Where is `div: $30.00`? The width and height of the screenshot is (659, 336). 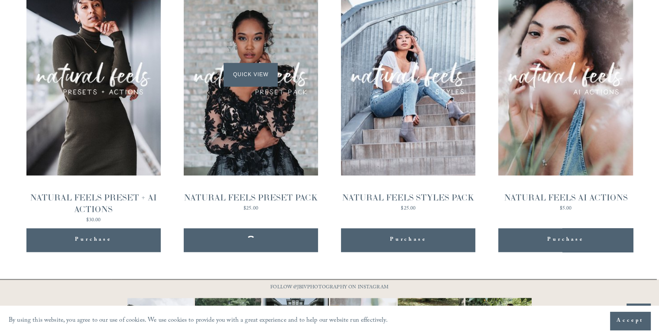
div: $30.00 is located at coordinates (94, 220).